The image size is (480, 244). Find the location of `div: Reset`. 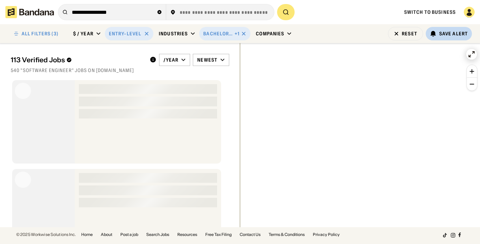

div: Reset is located at coordinates (409, 34).